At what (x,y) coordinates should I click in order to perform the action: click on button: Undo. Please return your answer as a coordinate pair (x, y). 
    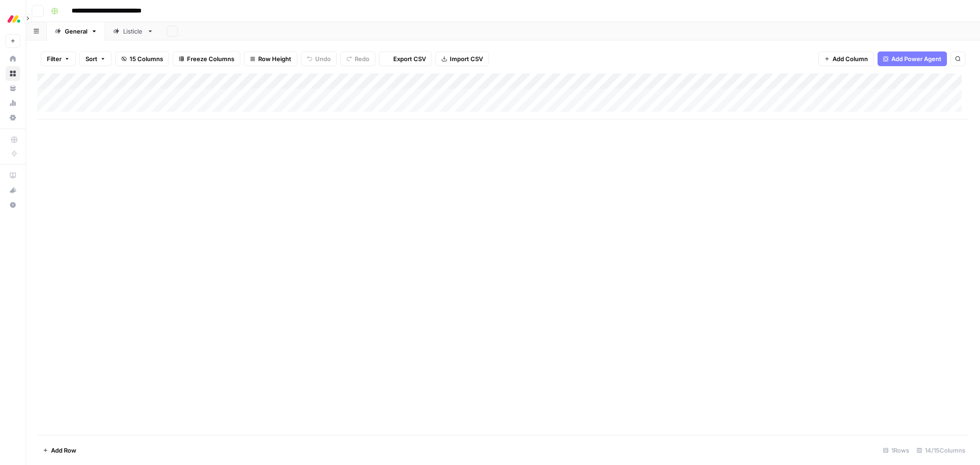
    Looking at the image, I should click on (319, 59).